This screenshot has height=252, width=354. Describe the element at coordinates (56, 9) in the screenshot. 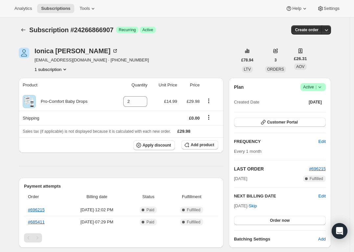

I see `span: Subscriptions` at that location.